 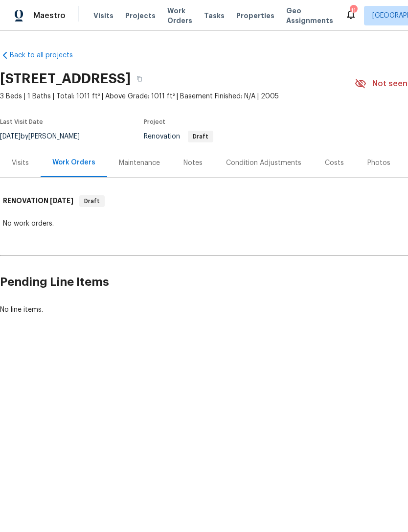 What do you see at coordinates (49, 16) in the screenshot?
I see `span: Maestro` at bounding box center [49, 16].